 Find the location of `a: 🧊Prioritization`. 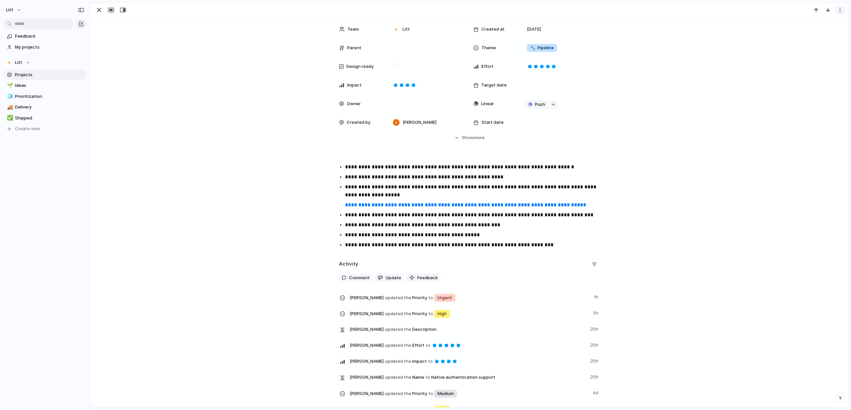

a: 🧊Prioritization is located at coordinates (45, 96).